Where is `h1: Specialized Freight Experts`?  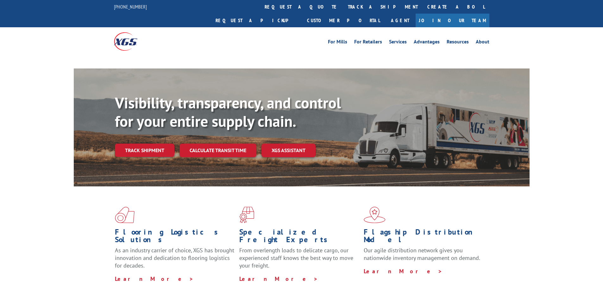
h1: Specialized Freight Experts is located at coordinates (299, 237).